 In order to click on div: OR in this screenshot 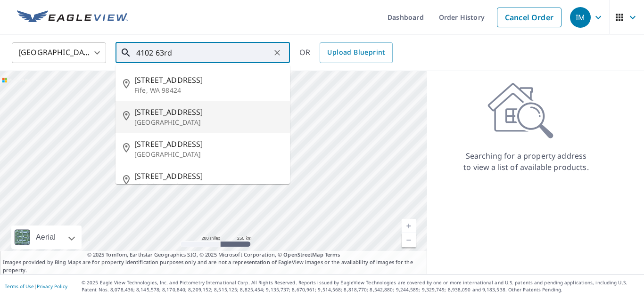, I will do `click(346, 53)`.